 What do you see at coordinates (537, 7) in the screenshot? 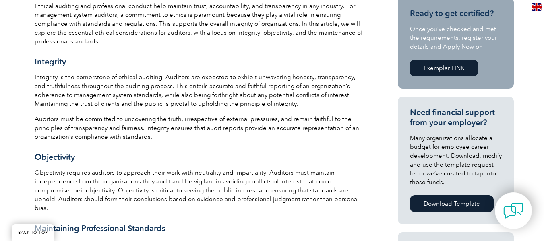
I see `img: en` at bounding box center [537, 7].